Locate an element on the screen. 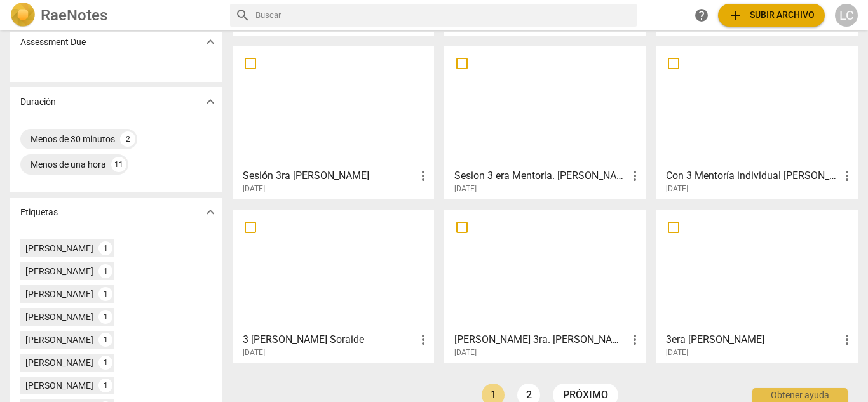  div: Menos de 30 minutos is located at coordinates (72, 139).